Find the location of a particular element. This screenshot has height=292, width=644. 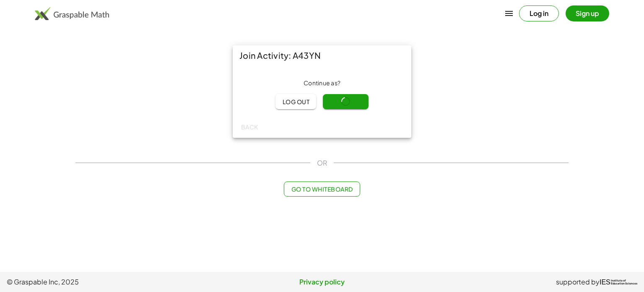

div: Continue as ? is located at coordinates (322, 83).